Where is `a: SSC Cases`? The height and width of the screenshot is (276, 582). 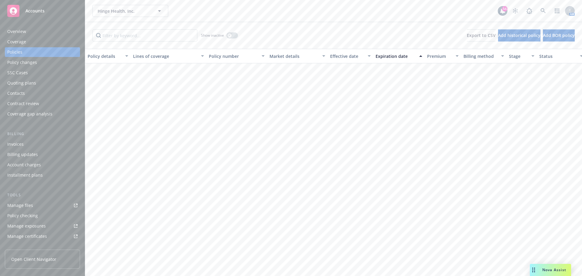
a: SSC Cases is located at coordinates (42, 73).